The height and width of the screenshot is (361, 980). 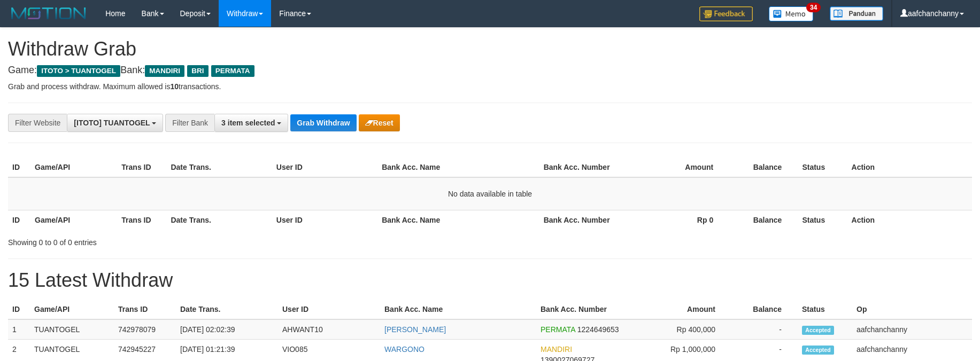 I want to click on button: Grab Withdraw, so click(x=323, y=123).